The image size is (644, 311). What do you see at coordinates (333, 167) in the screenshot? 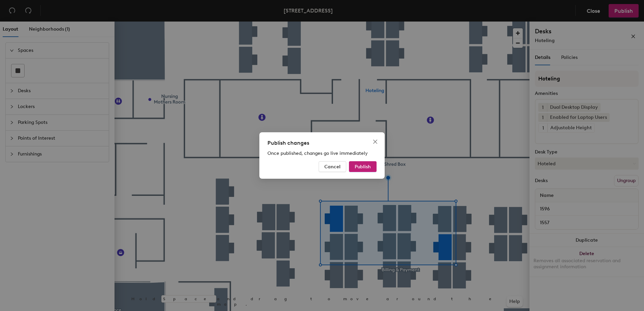
I see `button: Cancel` at bounding box center [333, 167].